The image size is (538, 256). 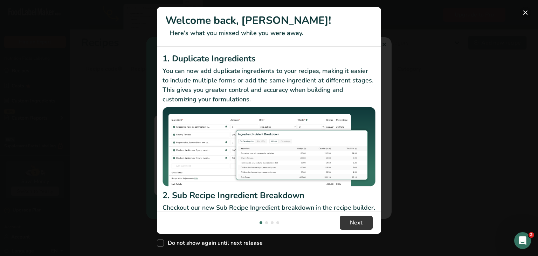 I want to click on button: Next, so click(x=356, y=223).